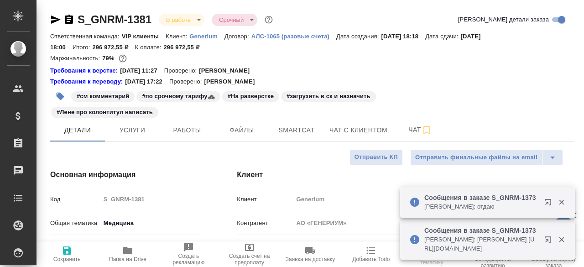 Image resolution: width=584 pixels, height=267 pixels. I want to click on span: На разверстке, so click(251, 95).